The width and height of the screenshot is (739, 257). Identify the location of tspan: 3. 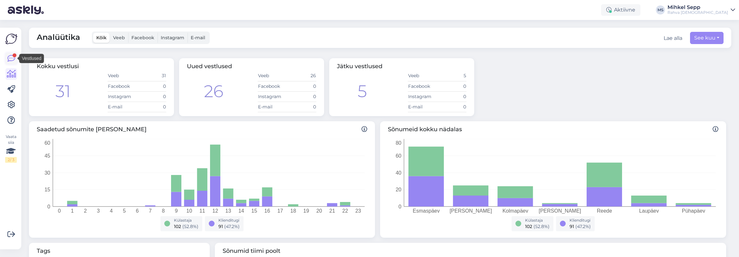
(98, 211).